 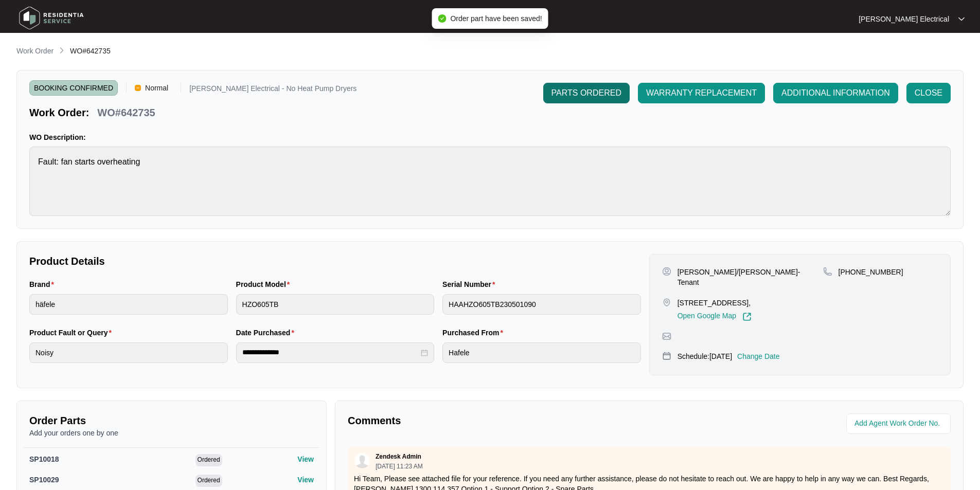 I want to click on button: WARRANTY REPLACEMENT, so click(x=701, y=93).